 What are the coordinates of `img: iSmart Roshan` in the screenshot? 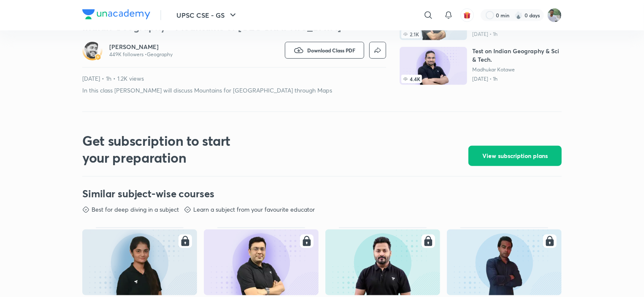 It's located at (555, 15).